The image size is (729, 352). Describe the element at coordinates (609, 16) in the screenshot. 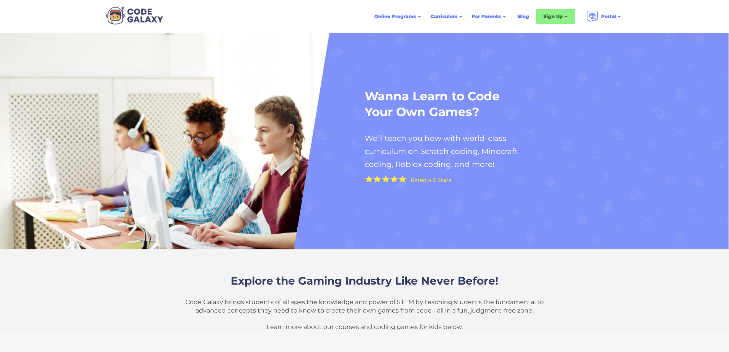

I see `div: Portal` at that location.